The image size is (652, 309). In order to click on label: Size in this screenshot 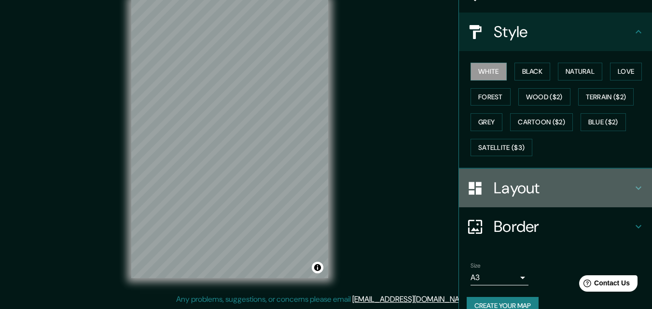, I will do `click(475, 266)`.